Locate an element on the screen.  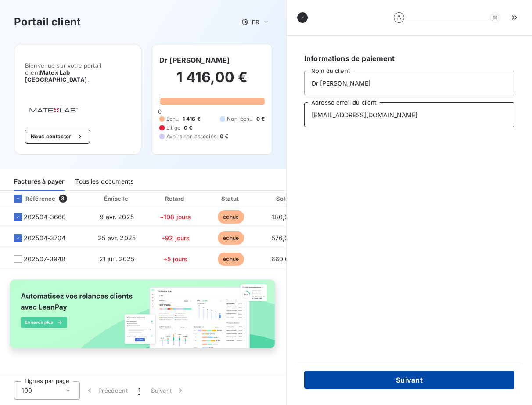
button: Nous contacter is located at coordinates (57, 137).